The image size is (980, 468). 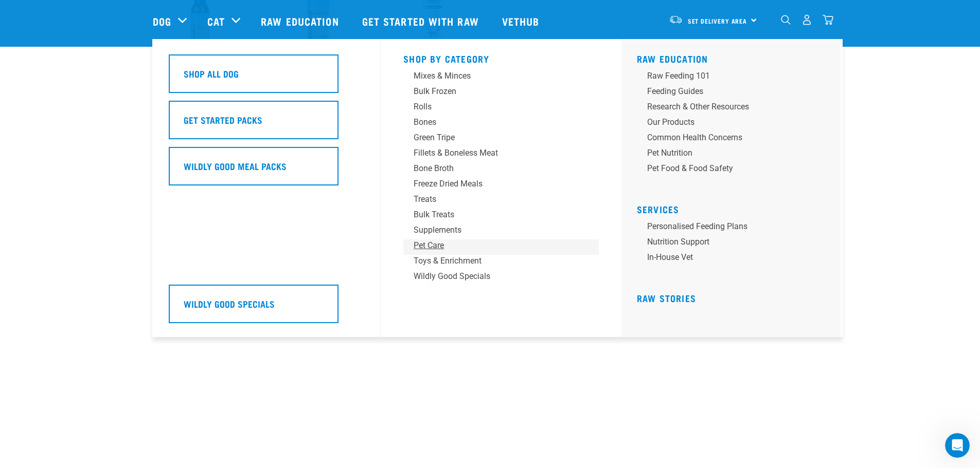 I want to click on img: user.png, so click(x=807, y=19).